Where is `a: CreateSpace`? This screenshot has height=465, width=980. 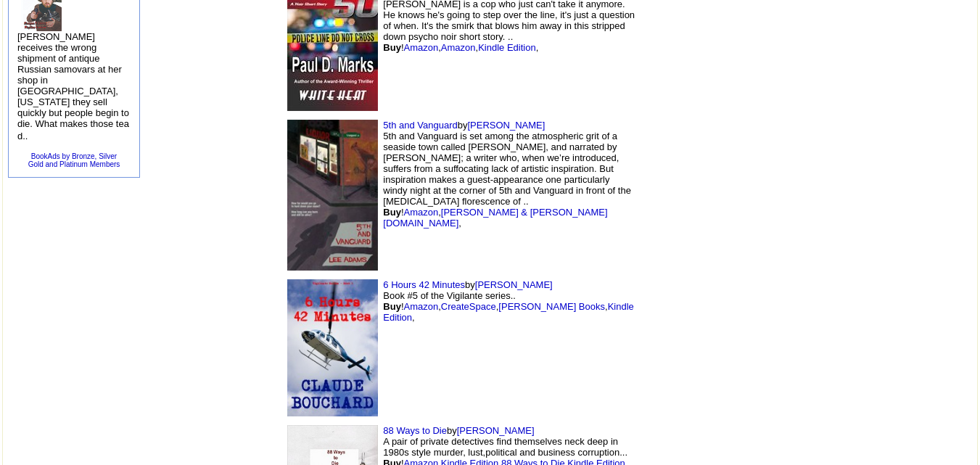 a: CreateSpace is located at coordinates (469, 306).